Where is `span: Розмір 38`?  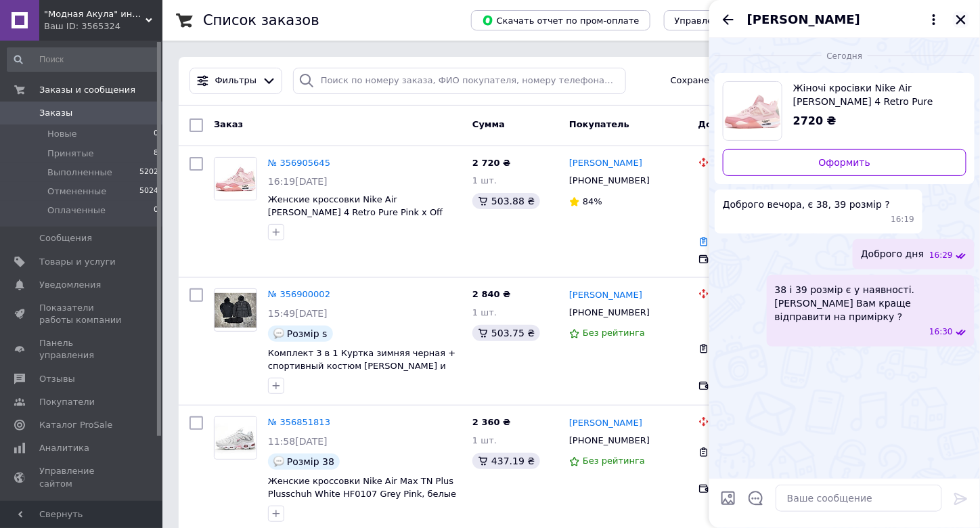
span: Розмір 38 is located at coordinates (310, 461).